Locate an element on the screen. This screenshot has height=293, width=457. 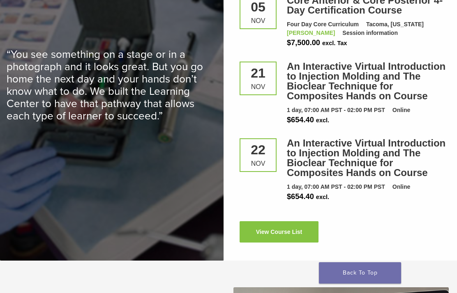
a: Back To Top is located at coordinates (360, 273).